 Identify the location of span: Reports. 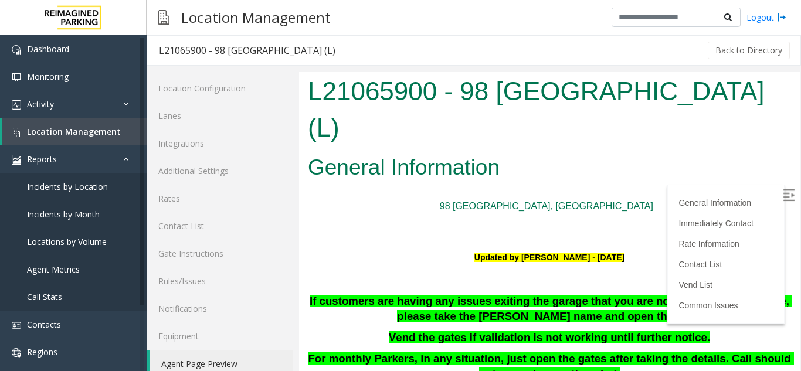
(42, 159).